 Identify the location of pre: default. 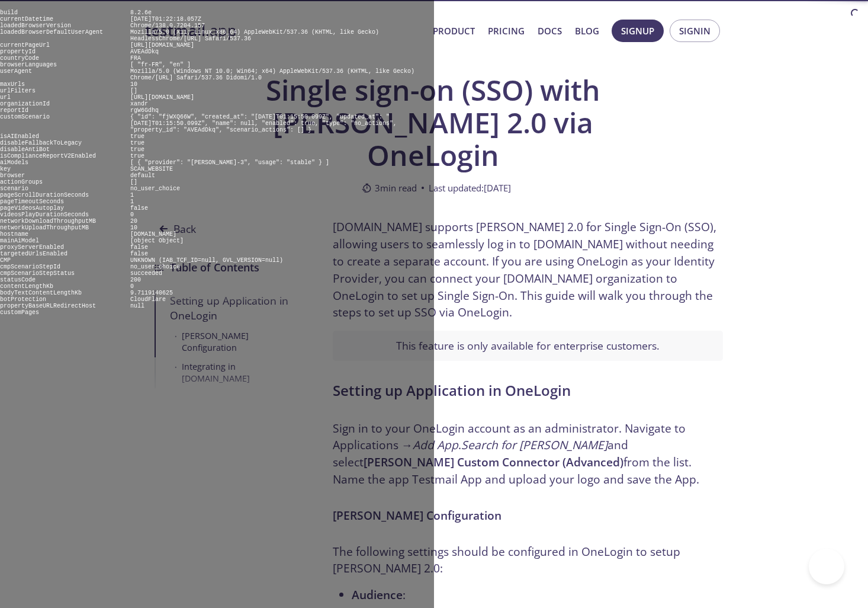
(142, 175).